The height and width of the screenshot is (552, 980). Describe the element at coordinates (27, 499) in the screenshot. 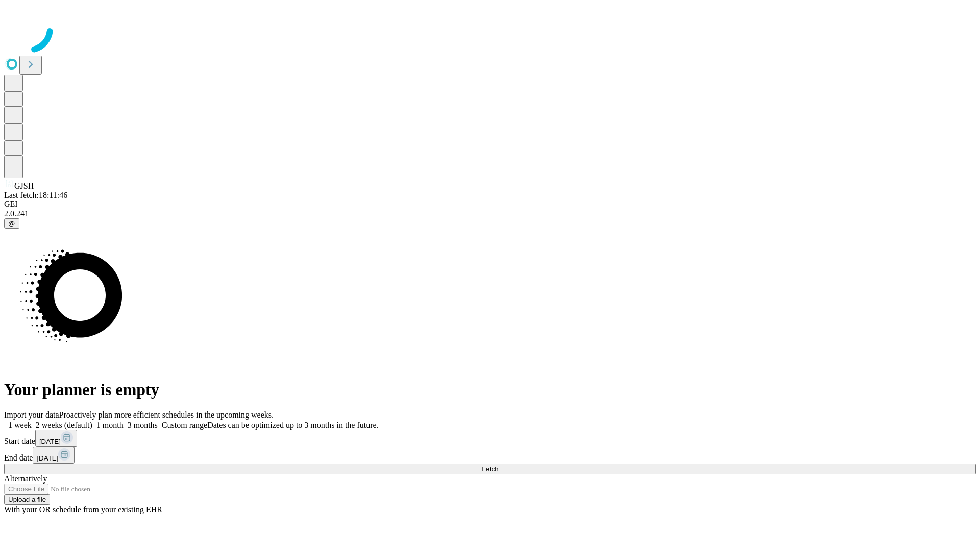

I see `button: Upload a file` at that location.